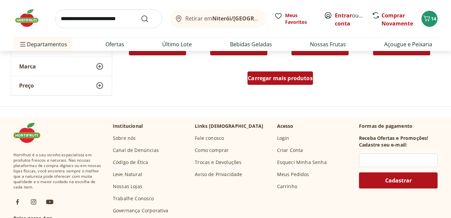 The width and height of the screenshot is (451, 218). Describe the element at coordinates (222, 18) in the screenshot. I see `span: Retirar em` at that location.